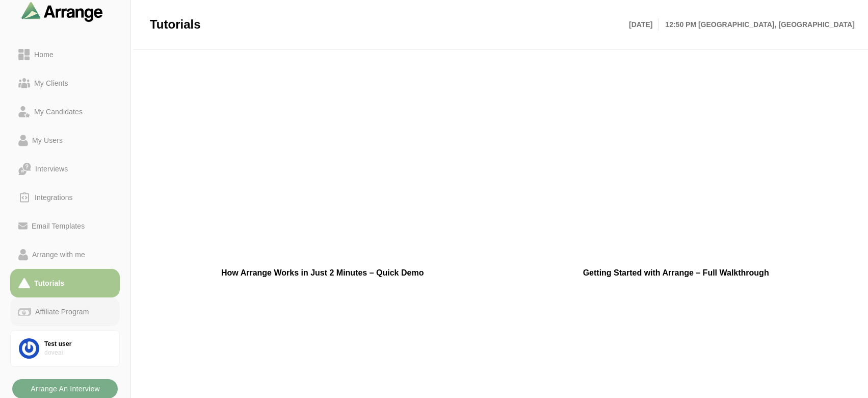 This screenshot has width=868, height=398. I want to click on a: Affiliate Program, so click(65, 312).